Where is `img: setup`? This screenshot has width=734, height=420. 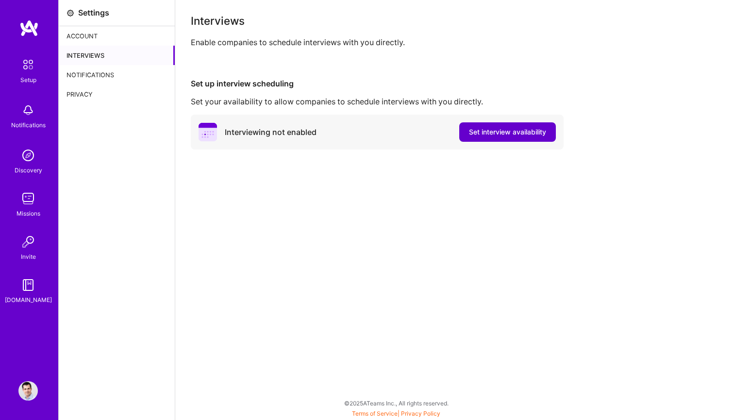
img: setup is located at coordinates (28, 65).